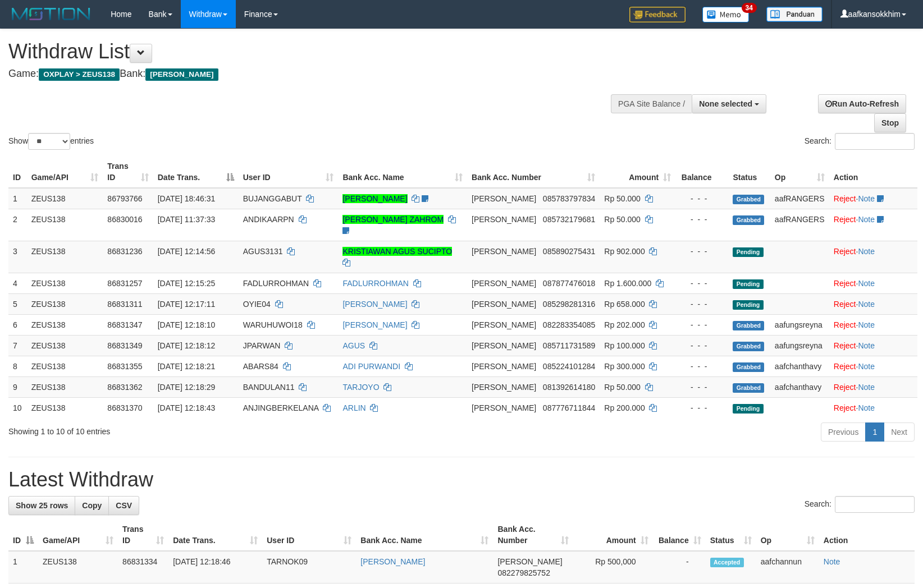  I want to click on a: 1, so click(875, 432).